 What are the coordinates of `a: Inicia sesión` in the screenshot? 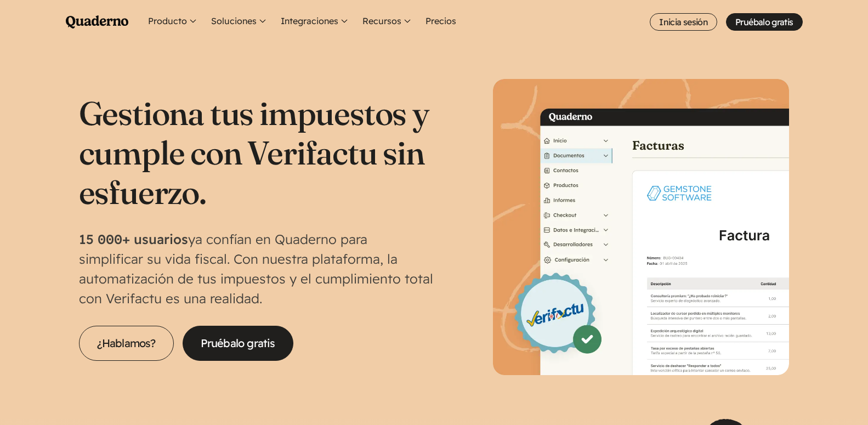 It's located at (683, 22).